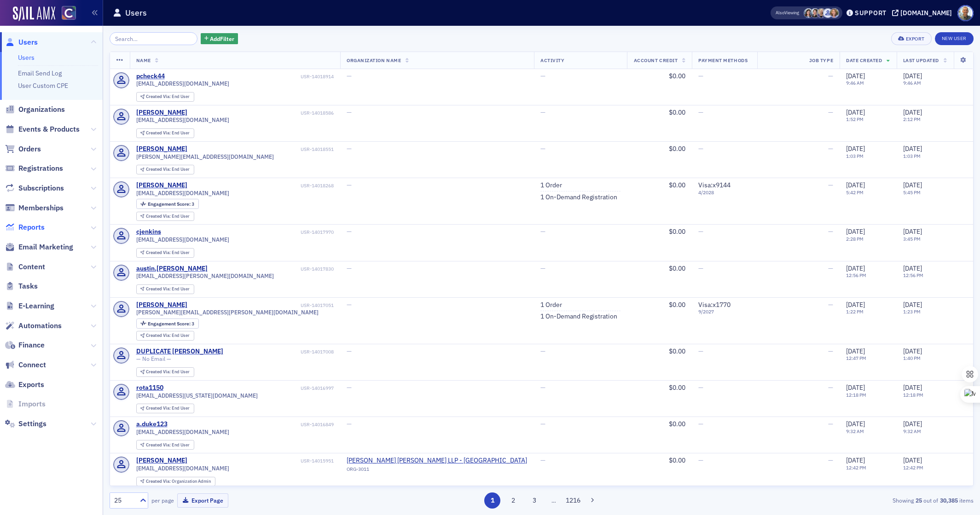 This screenshot has width=980, height=515. What do you see at coordinates (821, 60) in the screenshot?
I see `span: Job Type` at bounding box center [821, 60].